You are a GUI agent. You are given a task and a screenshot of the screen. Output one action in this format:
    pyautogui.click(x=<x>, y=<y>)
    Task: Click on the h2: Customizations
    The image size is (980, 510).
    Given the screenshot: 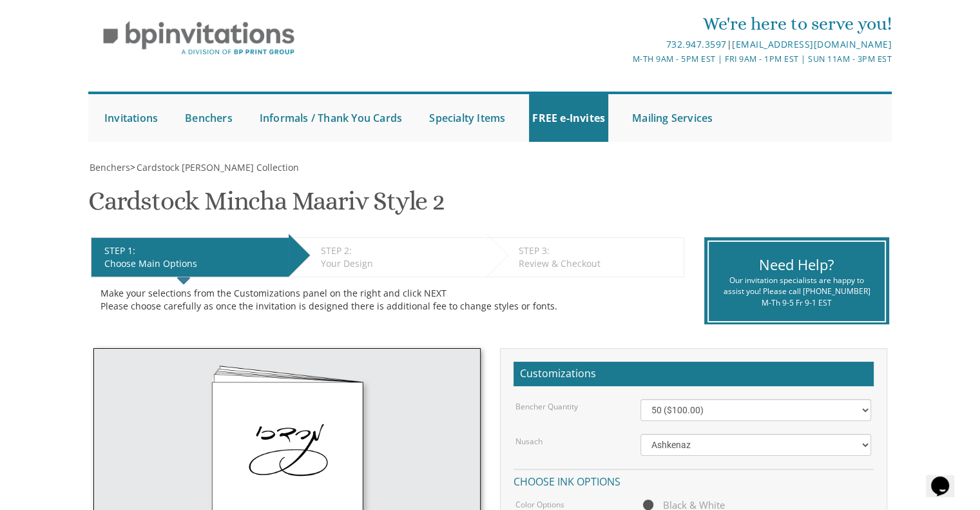 What is the action you would take?
    pyautogui.click(x=693, y=374)
    